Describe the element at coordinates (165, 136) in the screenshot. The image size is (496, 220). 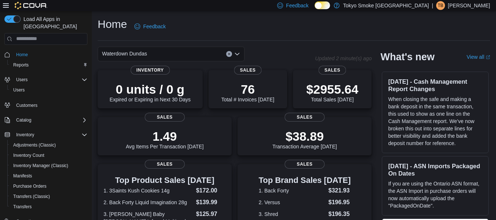
I see `p: 1.49` at that location.